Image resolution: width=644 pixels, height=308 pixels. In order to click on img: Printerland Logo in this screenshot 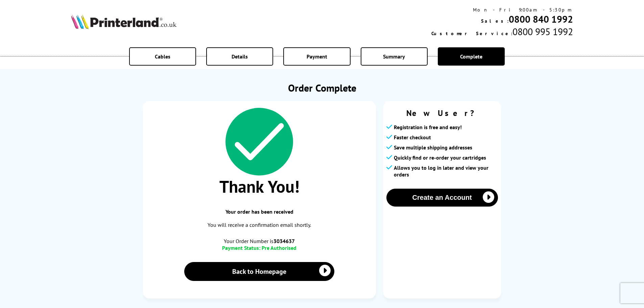, I will do `click(124, 22)`.